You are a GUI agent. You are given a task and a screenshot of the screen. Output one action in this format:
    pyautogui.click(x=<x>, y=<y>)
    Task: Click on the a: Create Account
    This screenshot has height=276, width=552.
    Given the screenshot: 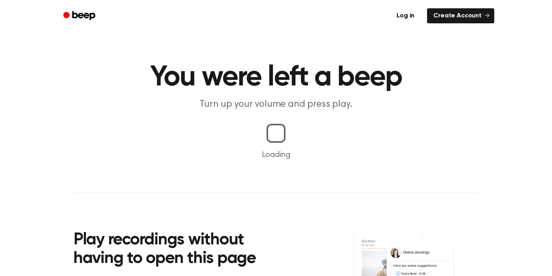 What is the action you would take?
    pyautogui.click(x=461, y=16)
    